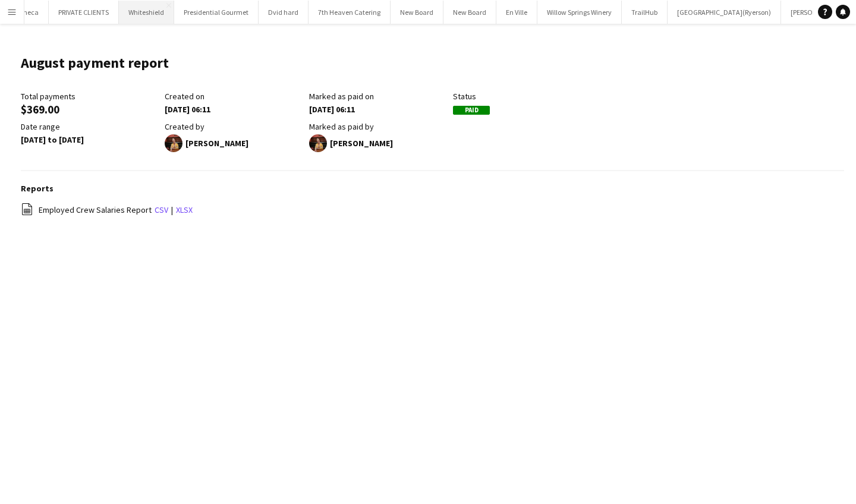 The width and height of the screenshot is (856, 504). Describe the element at coordinates (283, 12) in the screenshot. I see `button: Dvid hard` at that location.